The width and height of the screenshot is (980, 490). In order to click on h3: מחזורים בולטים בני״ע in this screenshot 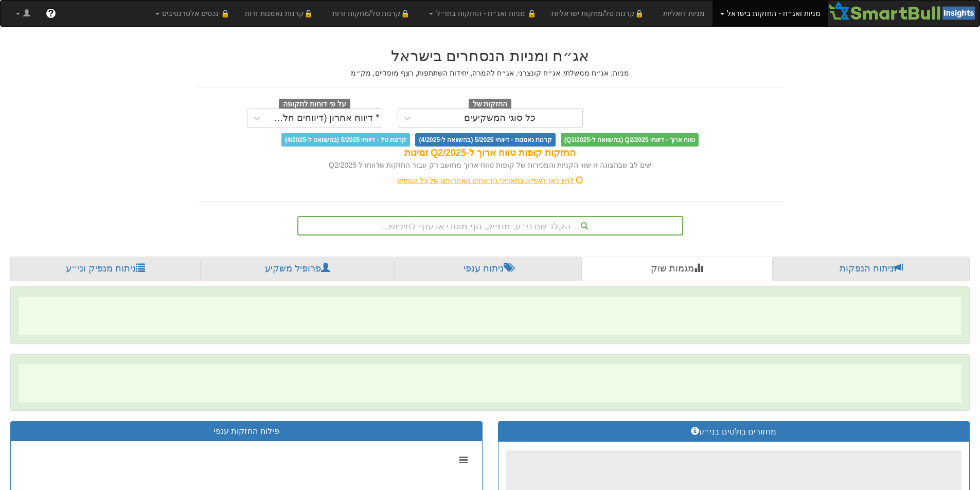, I will do `click(734, 432)`.